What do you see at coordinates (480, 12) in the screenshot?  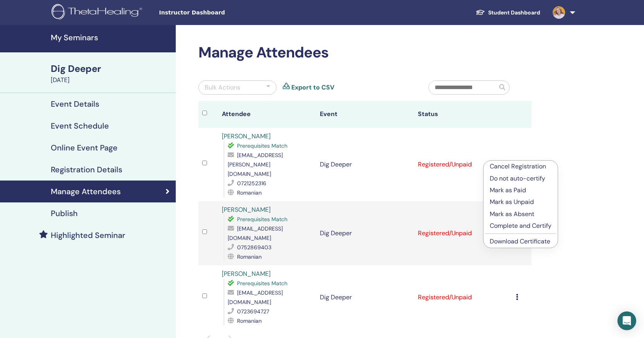 I see `img: graduation-cap-white.svg` at bounding box center [480, 12].